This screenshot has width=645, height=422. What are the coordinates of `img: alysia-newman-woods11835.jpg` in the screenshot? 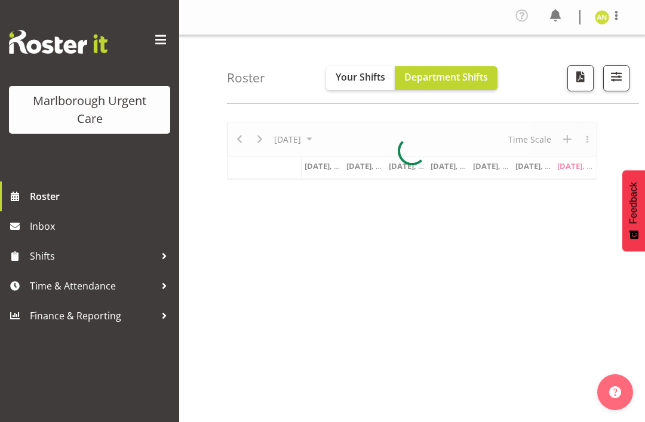 It's located at (602, 17).